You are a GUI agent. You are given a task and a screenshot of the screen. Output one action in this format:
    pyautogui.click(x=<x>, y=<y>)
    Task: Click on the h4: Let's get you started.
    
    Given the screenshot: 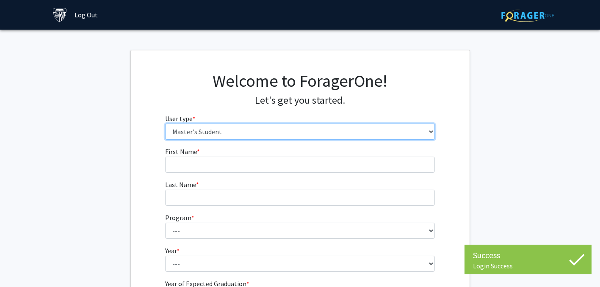 What is the action you would take?
    pyautogui.click(x=300, y=100)
    